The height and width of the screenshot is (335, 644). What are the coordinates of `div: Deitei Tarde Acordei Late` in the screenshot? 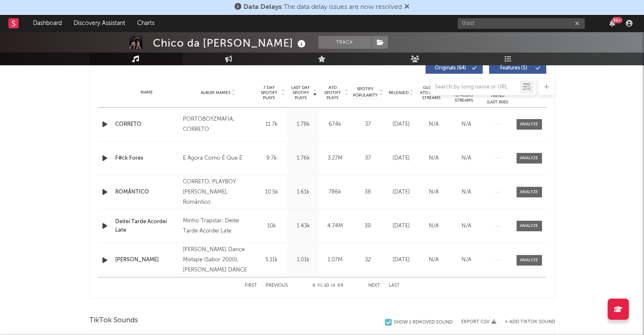 It's located at (147, 226).